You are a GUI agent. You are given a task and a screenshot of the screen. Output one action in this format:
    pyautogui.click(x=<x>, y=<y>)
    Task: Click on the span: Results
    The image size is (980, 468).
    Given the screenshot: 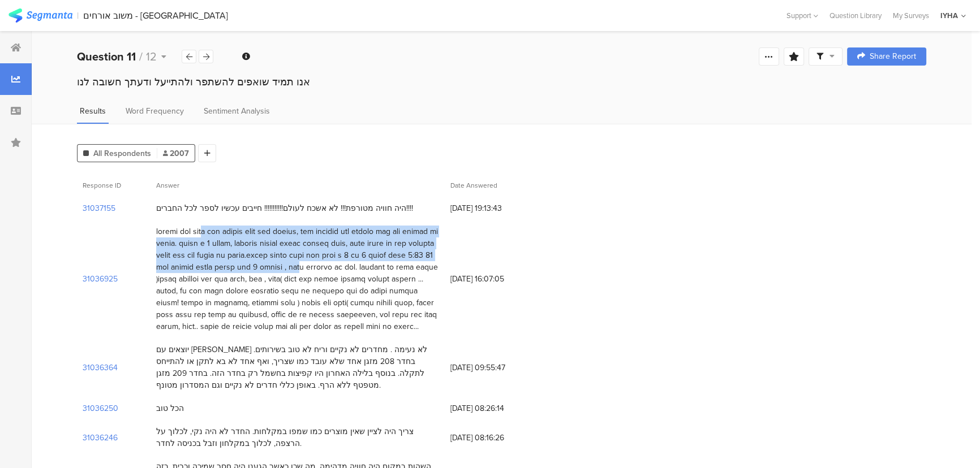 What is the action you would take?
    pyautogui.click(x=93, y=111)
    